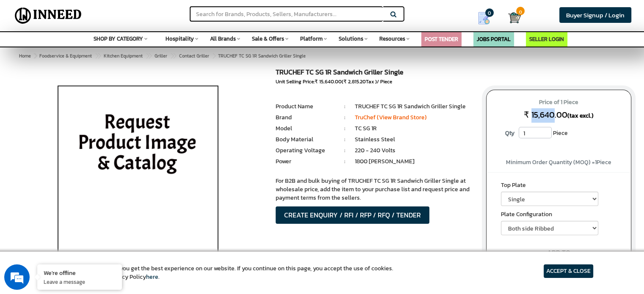 This screenshot has width=644, height=294. Describe the element at coordinates (415, 151) in the screenshot. I see `li: 220 - 240 Volts` at that location.